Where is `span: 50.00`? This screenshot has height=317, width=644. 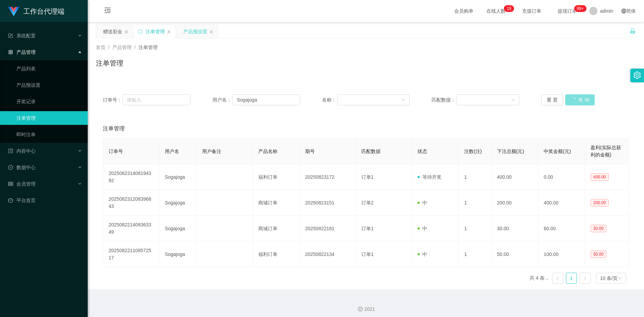 span: 50.00 is located at coordinates (599, 254).